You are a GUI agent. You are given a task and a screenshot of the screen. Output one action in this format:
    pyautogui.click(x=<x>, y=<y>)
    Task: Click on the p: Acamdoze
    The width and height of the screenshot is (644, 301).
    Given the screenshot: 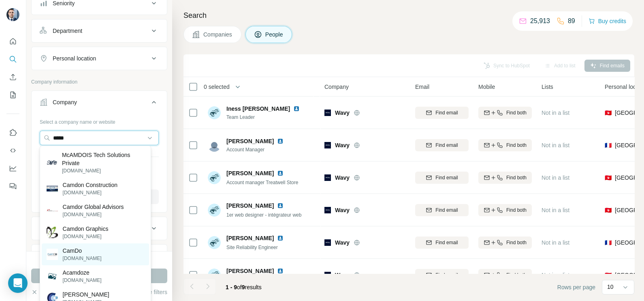 What is the action you would take?
    pyautogui.click(x=82, y=273)
    